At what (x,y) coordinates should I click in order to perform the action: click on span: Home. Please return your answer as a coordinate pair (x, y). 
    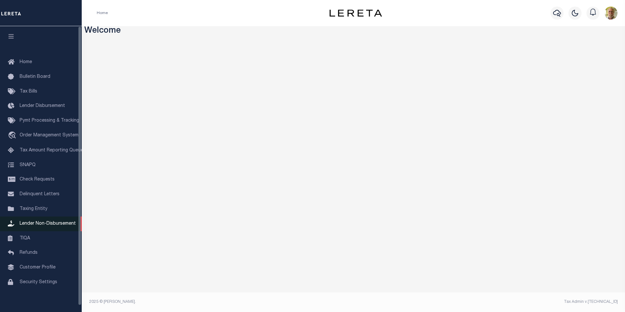
    Looking at the image, I should click on (26, 62).